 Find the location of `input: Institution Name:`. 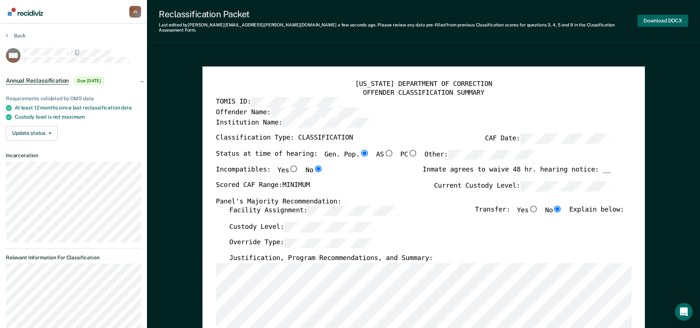

input: Institution Name: is located at coordinates (327, 123).